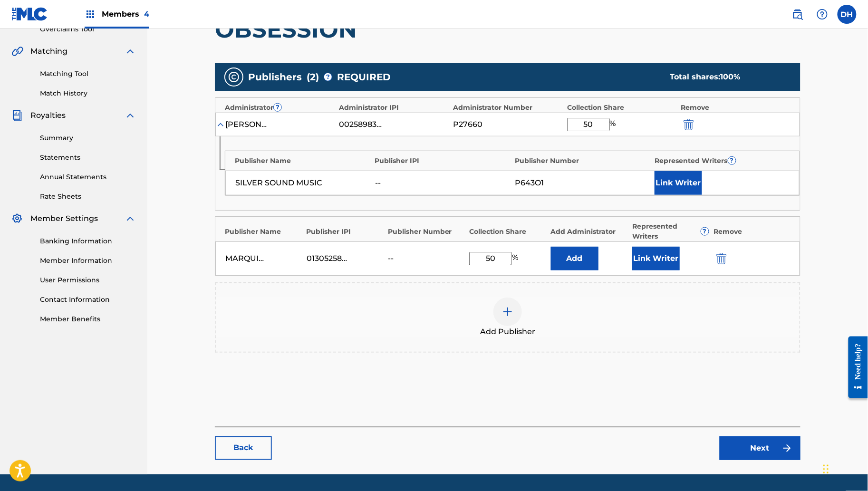 Image resolution: width=868 pixels, height=491 pixels. Describe the element at coordinates (30, 14) in the screenshot. I see `img: MLC Logo` at that location.